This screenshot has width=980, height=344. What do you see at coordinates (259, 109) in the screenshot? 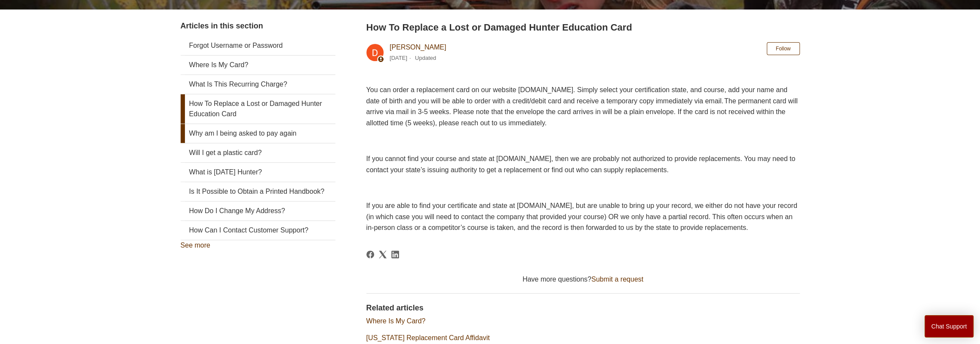
I see `a: How To Replace a Lost or Damaged Hunter Education Card` at bounding box center [259, 109].